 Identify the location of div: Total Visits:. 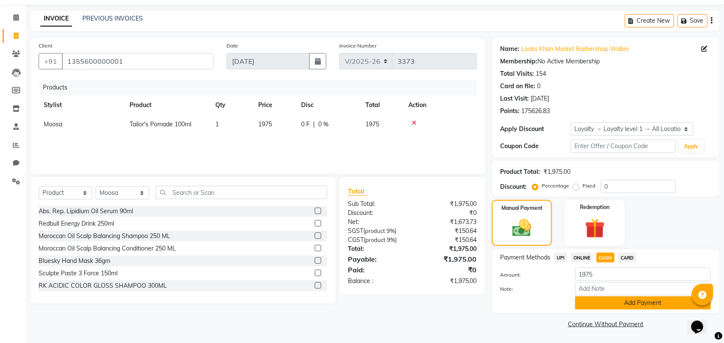
(517, 74).